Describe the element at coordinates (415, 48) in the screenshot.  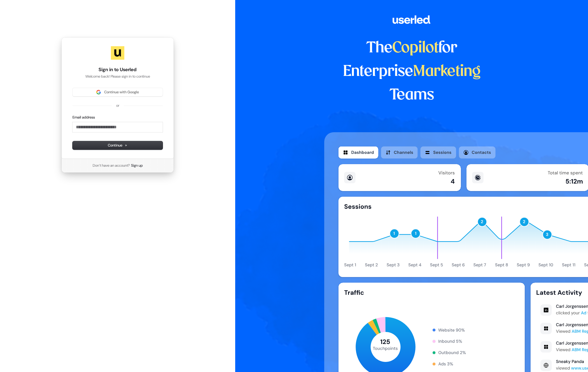
I see `span: Copilot` at that location.